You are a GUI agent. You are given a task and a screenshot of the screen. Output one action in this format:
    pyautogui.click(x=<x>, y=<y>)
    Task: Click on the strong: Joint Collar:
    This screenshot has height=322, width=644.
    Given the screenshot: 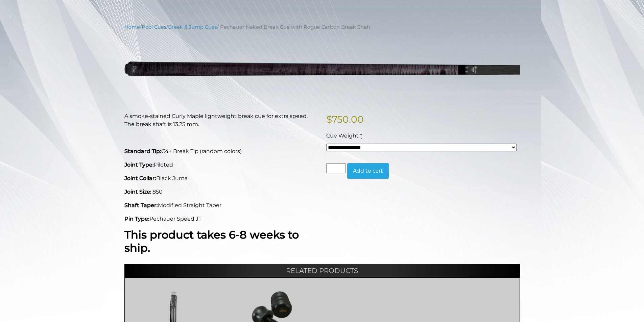 What is the action you would take?
    pyautogui.click(x=140, y=178)
    